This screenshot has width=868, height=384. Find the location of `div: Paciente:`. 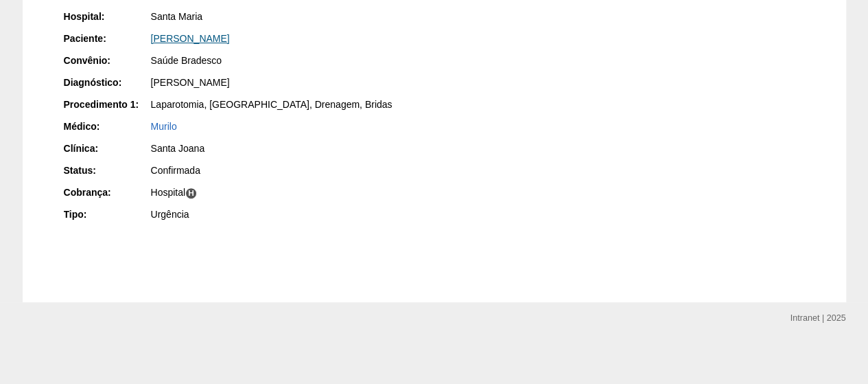

div: Paciente: is located at coordinates (107, 39).